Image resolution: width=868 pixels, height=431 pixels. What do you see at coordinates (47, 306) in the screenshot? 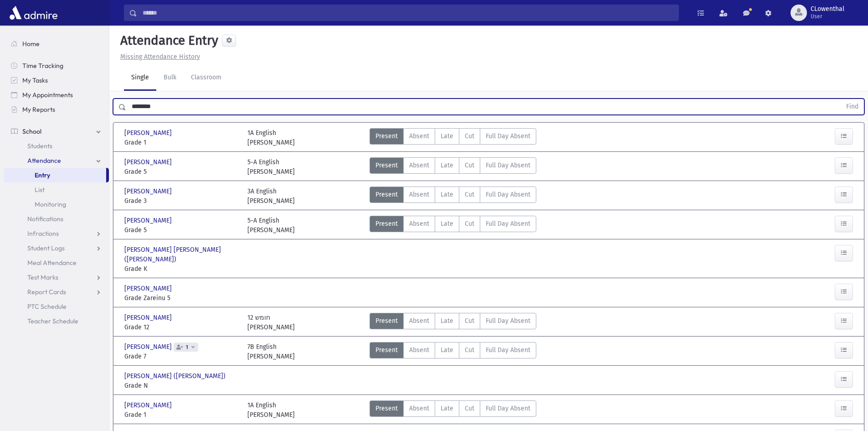
I see `span: PTC Schedule` at bounding box center [47, 306].